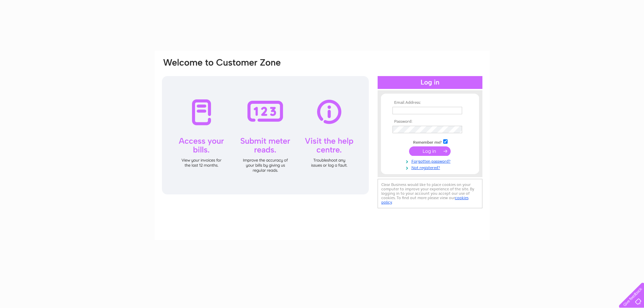 The height and width of the screenshot is (308, 644). What do you see at coordinates (430, 193) in the screenshot?
I see `div: Clear Business would like to place cookies on your computer to improve your experience of the sit...` at bounding box center [430, 193].